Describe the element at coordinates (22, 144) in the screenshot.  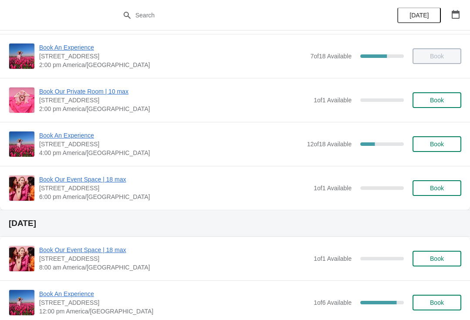
I see `img: Book An Experience | 1815 North Milwaukee Avenue, Chicago, IL, USA | 4:00 pm America/Chicago` at that location.